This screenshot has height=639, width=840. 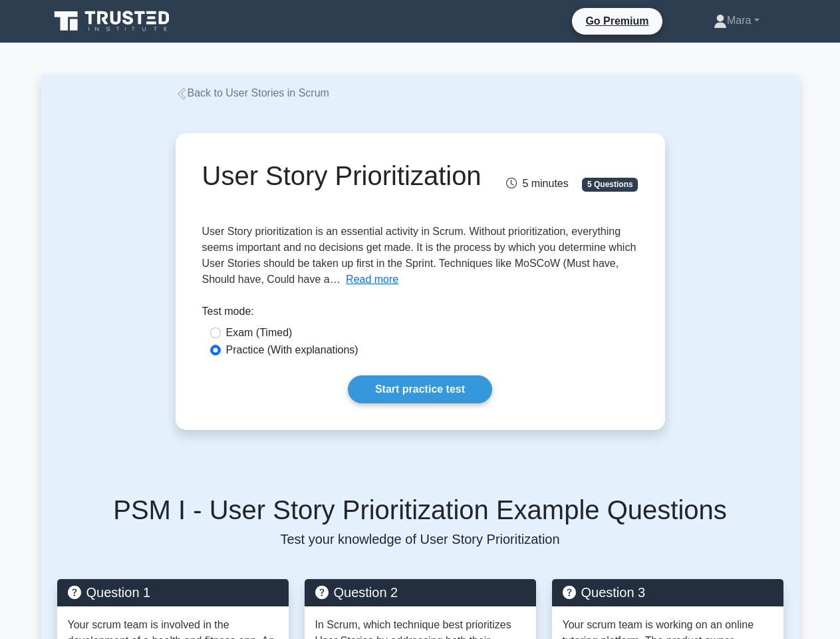 I want to click on h5: Question 1, so click(x=172, y=592).